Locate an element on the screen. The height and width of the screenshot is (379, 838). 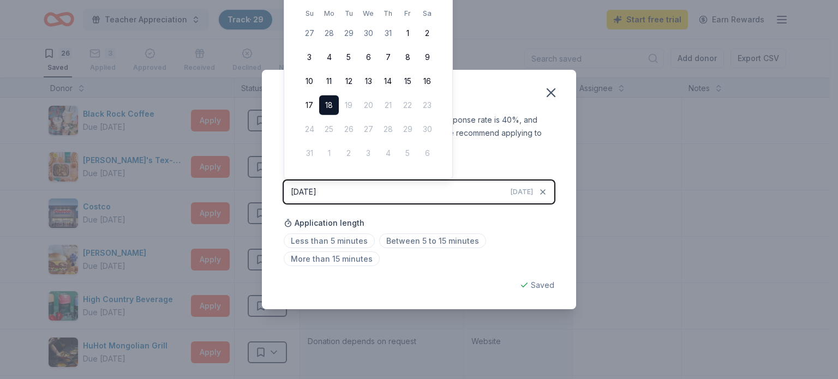
button: 9 is located at coordinates (427, 57).